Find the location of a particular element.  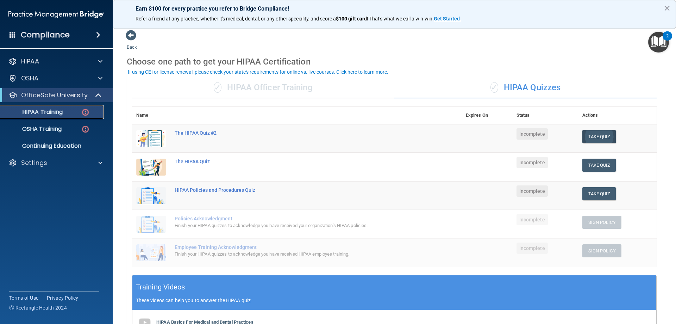

a: OfficeSafe University is located at coordinates (55, 95).